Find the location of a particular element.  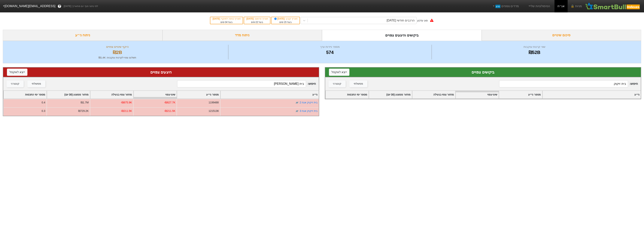

div: ₪2B is located at coordinates (117, 52).